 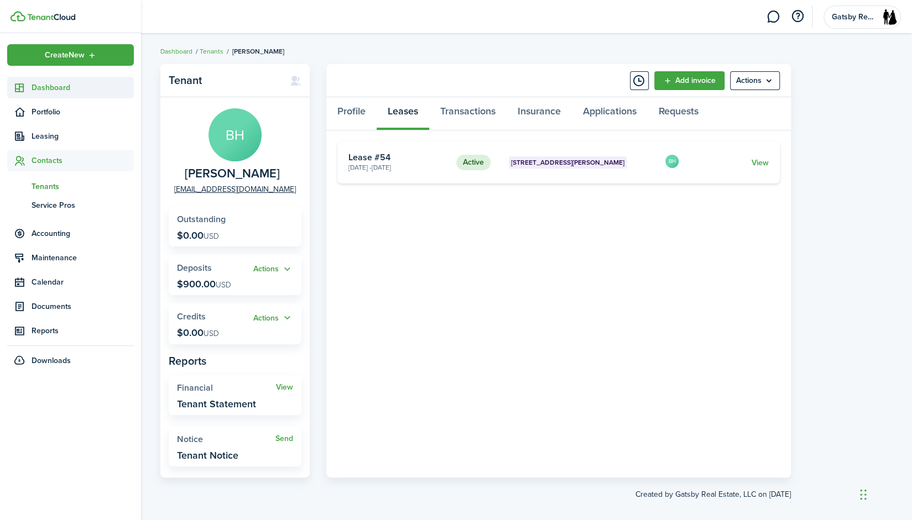 What do you see at coordinates (797, 17) in the screenshot?
I see `button: Open resource center` at bounding box center [797, 17].